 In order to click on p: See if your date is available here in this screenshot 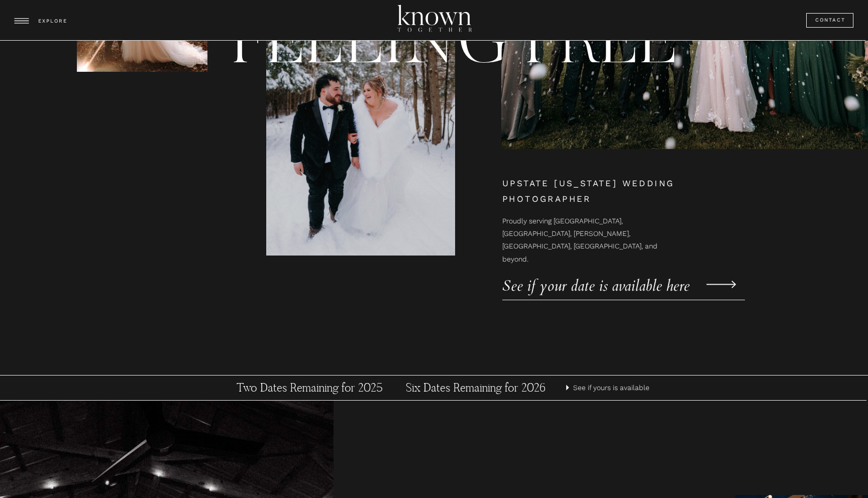, I will do `click(607, 280)`.